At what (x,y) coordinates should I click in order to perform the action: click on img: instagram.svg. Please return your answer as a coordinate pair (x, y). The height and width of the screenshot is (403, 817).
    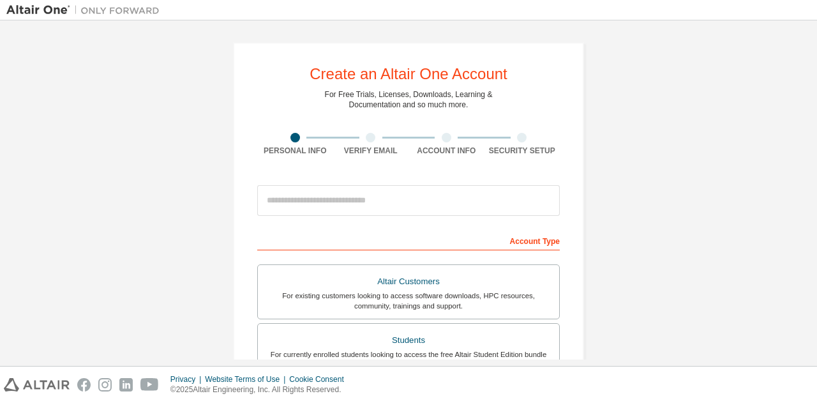
    Looking at the image, I should click on (105, 384).